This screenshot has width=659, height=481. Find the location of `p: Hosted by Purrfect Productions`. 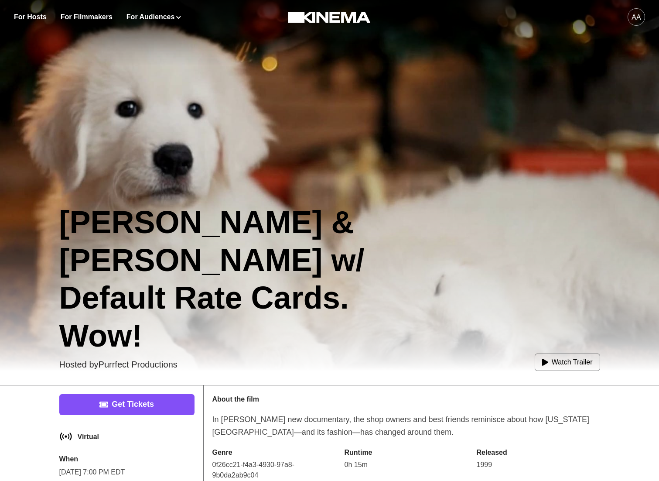

p: Hosted by Purrfect Productions is located at coordinates (118, 364).